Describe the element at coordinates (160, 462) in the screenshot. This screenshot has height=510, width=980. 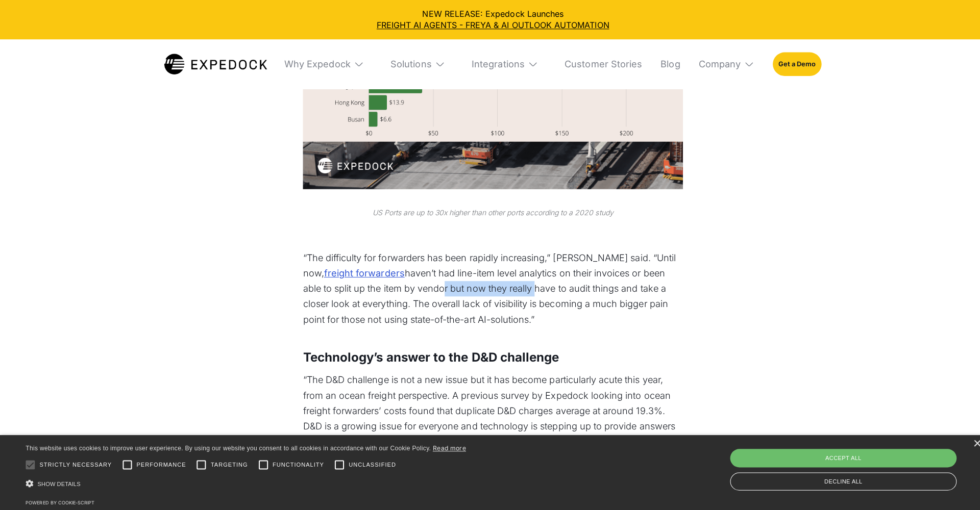
I see `span: Performance` at that location.